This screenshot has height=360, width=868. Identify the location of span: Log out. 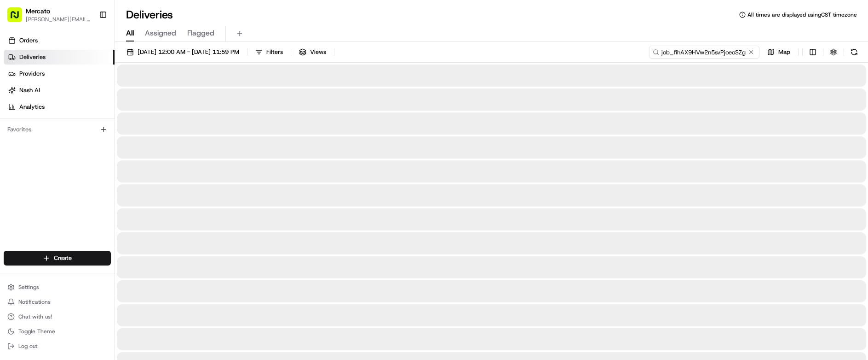
(28, 346).